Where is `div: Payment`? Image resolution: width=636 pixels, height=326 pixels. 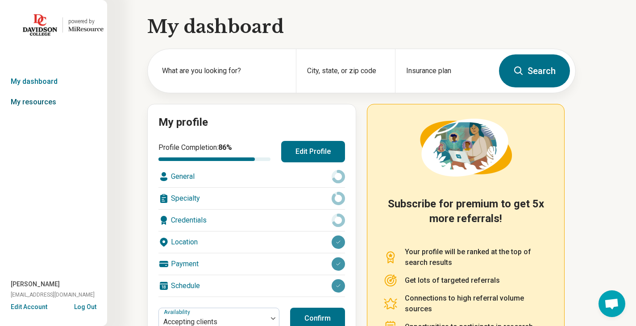
div: Payment is located at coordinates (252, 264).